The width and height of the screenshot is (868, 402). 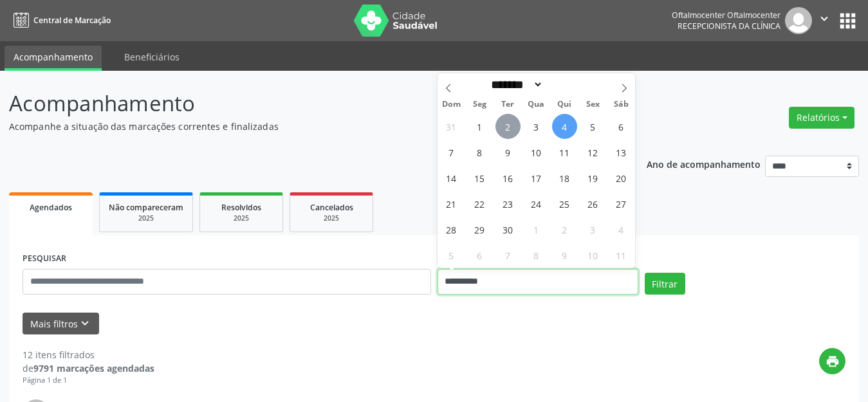 What do you see at coordinates (508, 152) in the screenshot?
I see `span: Setembro 9, 2025` at bounding box center [508, 152].